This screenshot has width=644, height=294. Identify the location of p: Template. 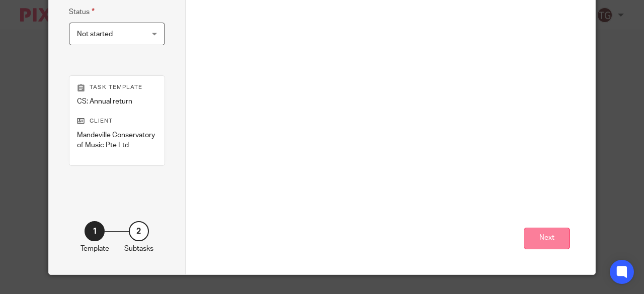
(95, 249).